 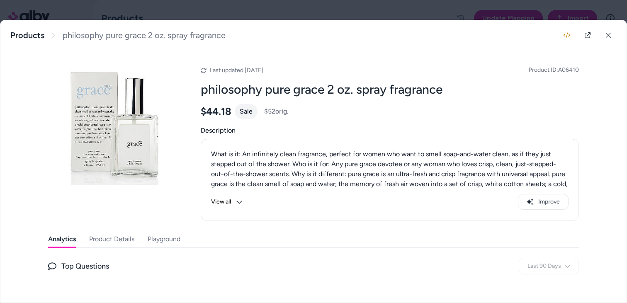 What do you see at coordinates (118, 35) in the screenshot?
I see `nav: breadcrumb` at bounding box center [118, 35].